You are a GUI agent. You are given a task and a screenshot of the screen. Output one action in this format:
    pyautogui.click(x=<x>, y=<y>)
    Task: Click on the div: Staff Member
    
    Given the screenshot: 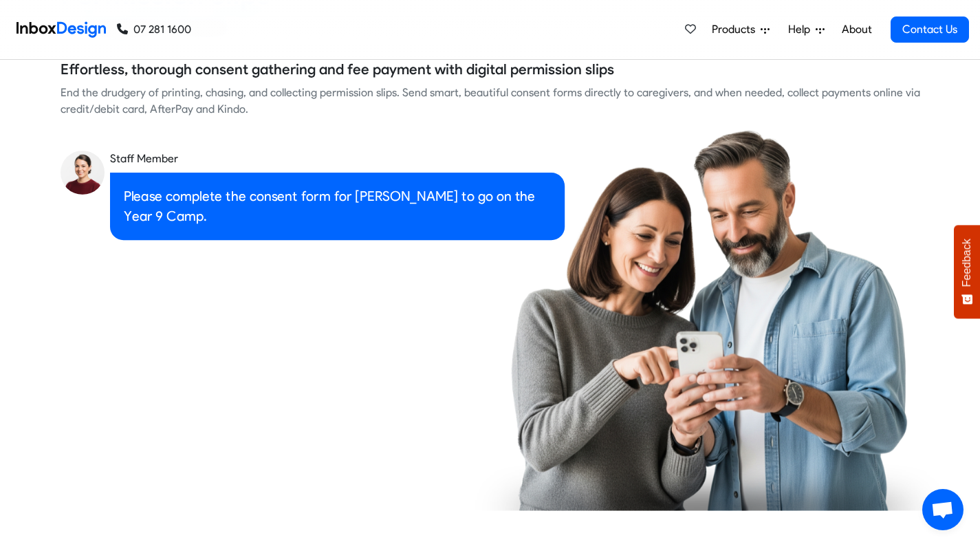 What is the action you would take?
    pyautogui.click(x=295, y=159)
    